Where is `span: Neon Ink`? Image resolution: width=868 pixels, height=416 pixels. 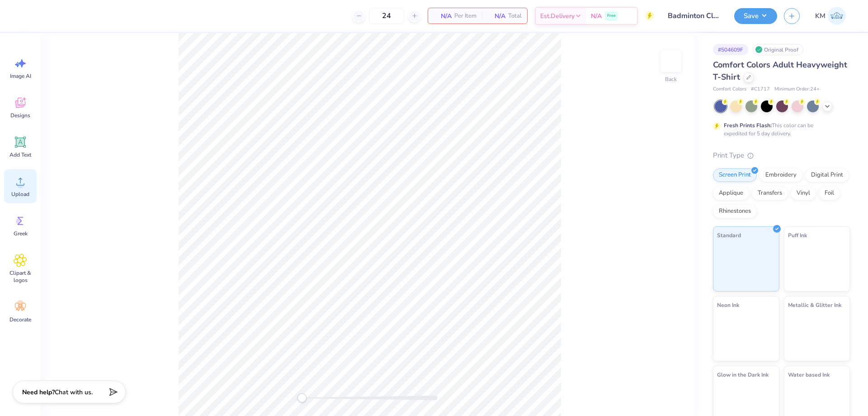
span: Neon Ink is located at coordinates (728, 304).